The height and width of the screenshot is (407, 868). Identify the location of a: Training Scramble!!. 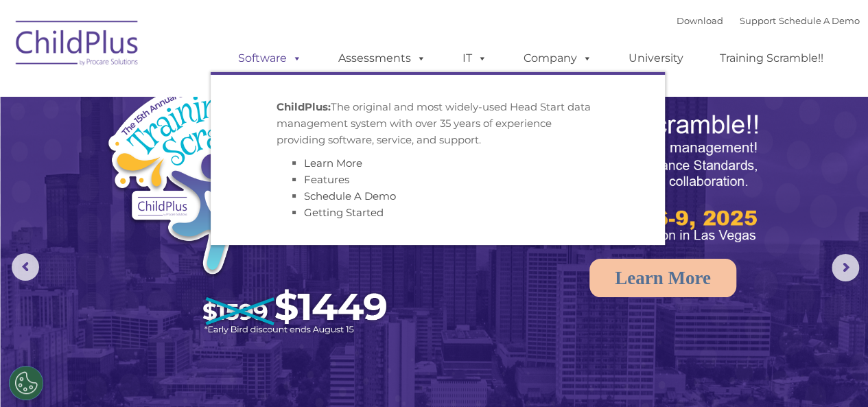
(771, 58).